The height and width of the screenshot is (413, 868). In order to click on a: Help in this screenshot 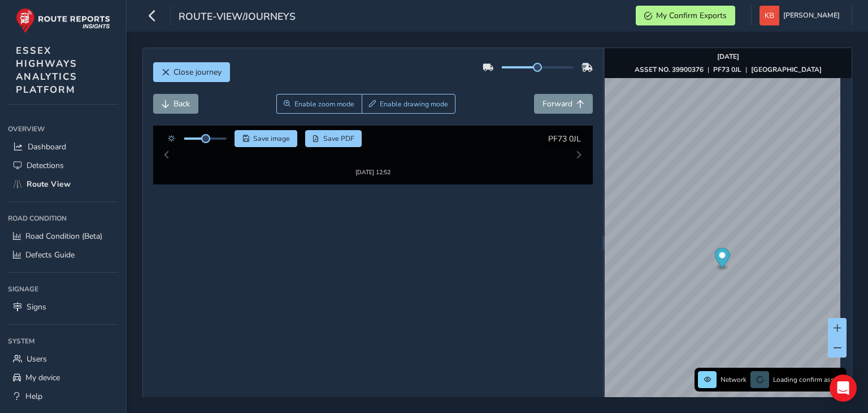, I will do `click(63, 396)`.